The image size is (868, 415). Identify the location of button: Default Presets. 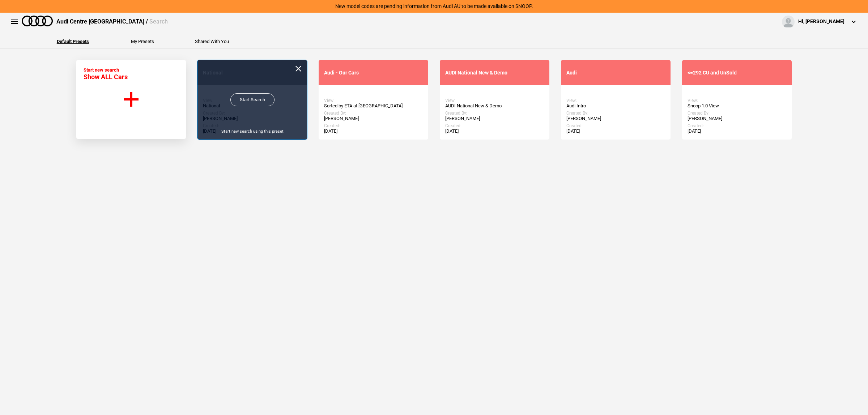
(73, 41).